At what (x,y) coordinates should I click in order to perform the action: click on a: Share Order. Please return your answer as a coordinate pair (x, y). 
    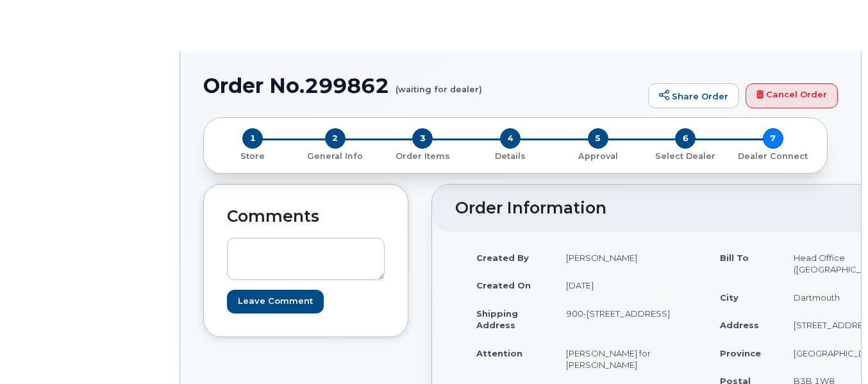
    Looking at the image, I should click on (694, 96).